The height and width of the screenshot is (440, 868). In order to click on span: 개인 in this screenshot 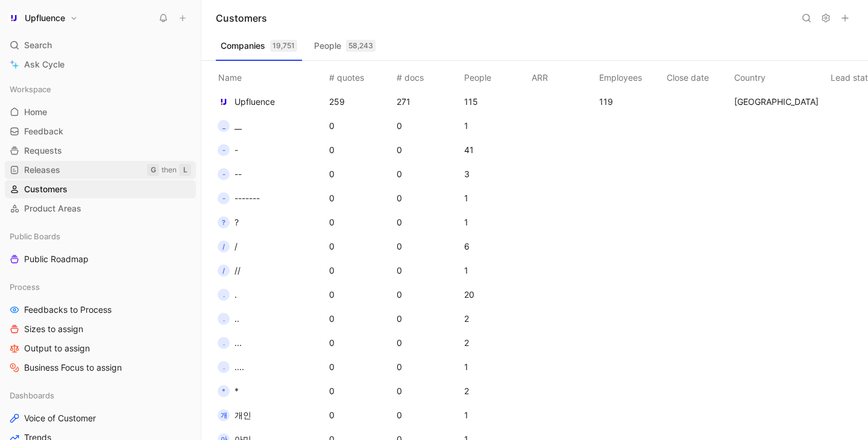, I will do `click(243, 415)`.